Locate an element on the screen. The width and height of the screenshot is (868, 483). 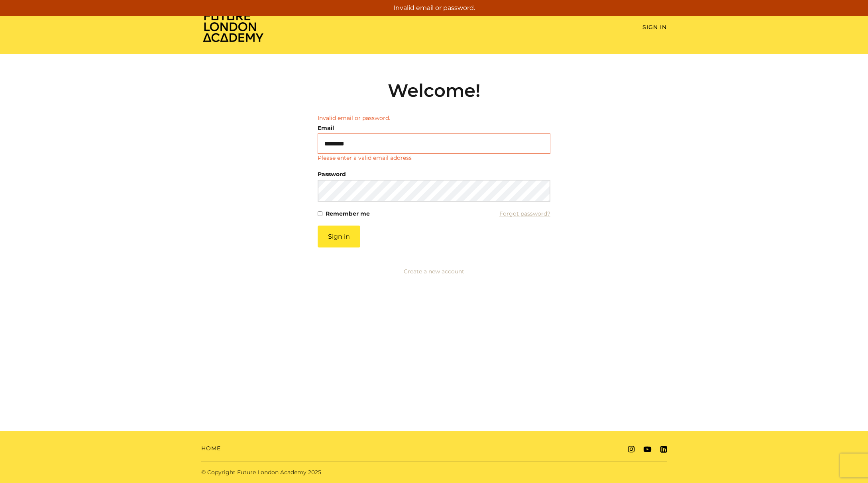
a: Forgot password? is located at coordinates (525, 213).